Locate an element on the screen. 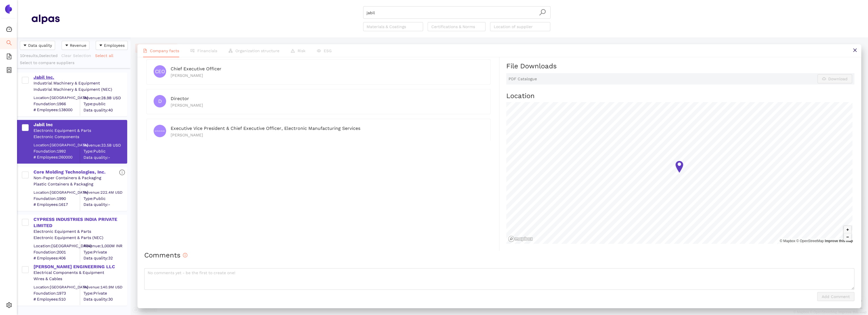 The image size is (868, 315). div: Industrial Machinery & Equipment (NEC) is located at coordinates (80, 90).